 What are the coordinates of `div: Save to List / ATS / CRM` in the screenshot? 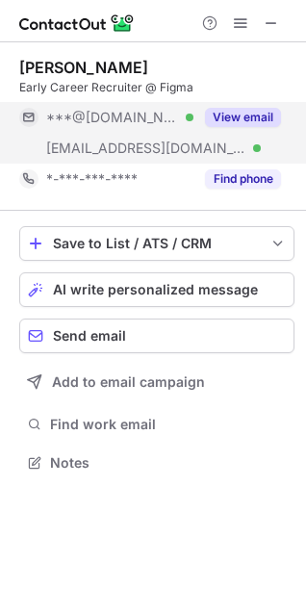 It's located at (157, 244).